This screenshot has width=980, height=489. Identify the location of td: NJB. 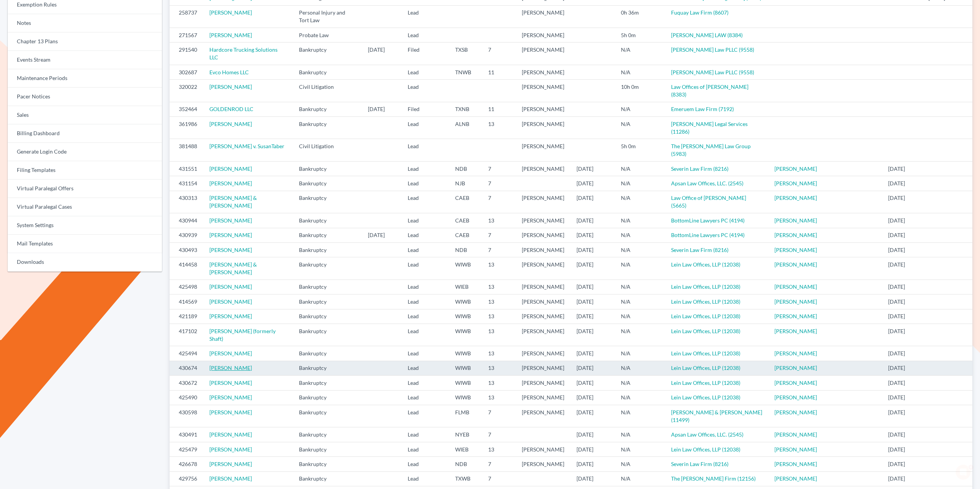
(465, 183).